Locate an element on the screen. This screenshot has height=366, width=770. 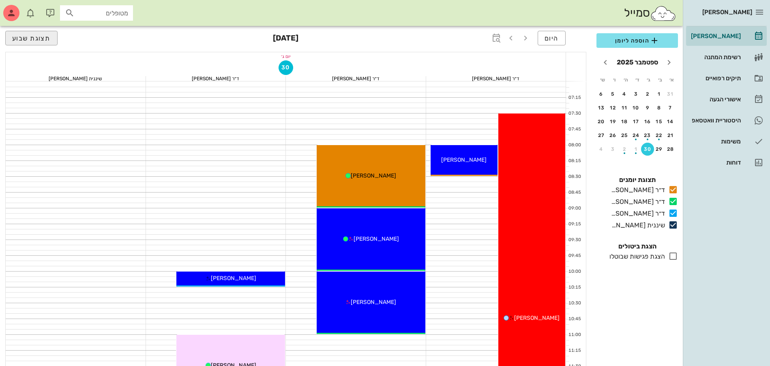
div: 6 is located at coordinates (601, 94).